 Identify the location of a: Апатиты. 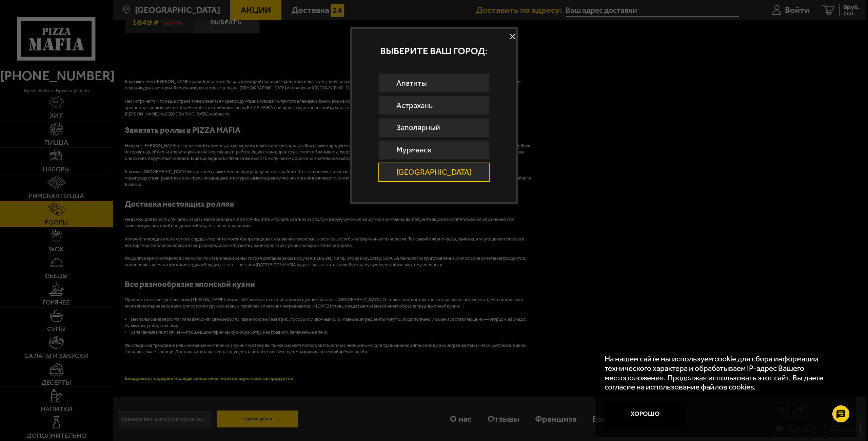
(434, 83).